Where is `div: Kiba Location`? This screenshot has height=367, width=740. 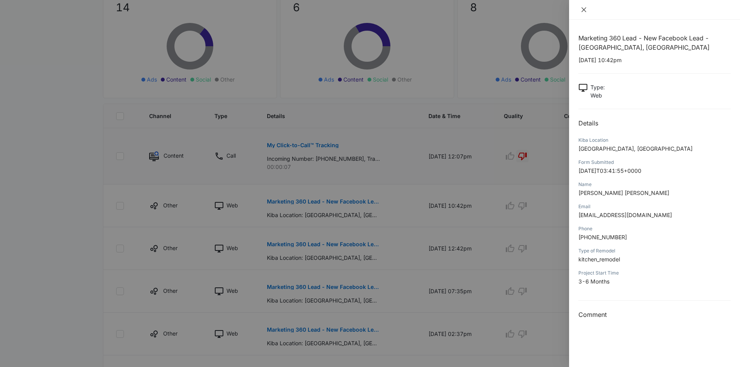
div: Kiba Location is located at coordinates (654, 140).